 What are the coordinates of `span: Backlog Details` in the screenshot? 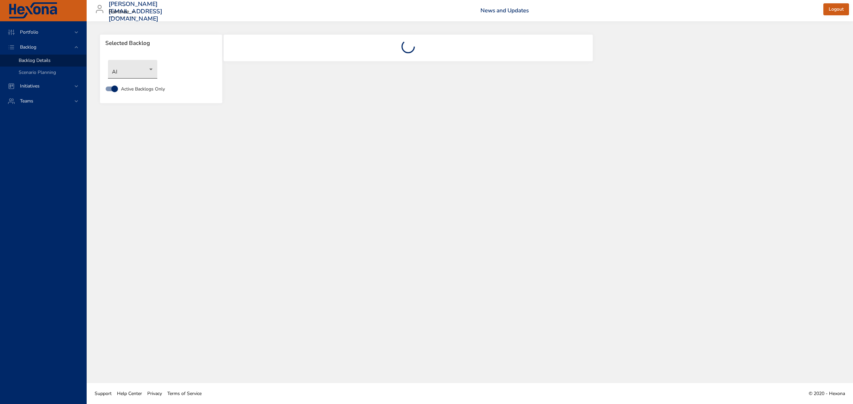 It's located at (35, 60).